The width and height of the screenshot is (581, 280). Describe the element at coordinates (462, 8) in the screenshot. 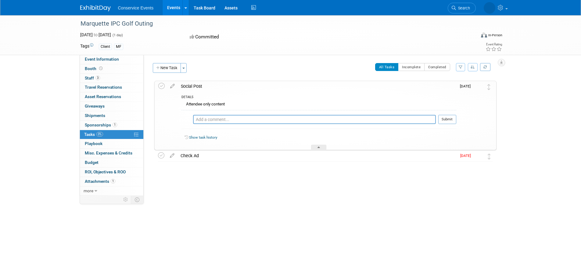

I see `a: Search` at that location.